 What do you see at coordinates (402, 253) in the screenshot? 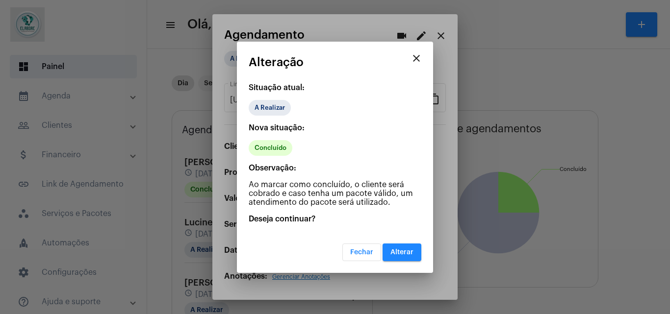
I see `span: Alterar` at bounding box center [402, 253].